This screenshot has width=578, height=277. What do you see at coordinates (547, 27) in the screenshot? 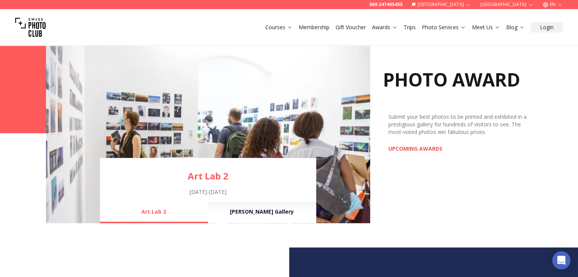
I see `button: Login` at bounding box center [547, 27].